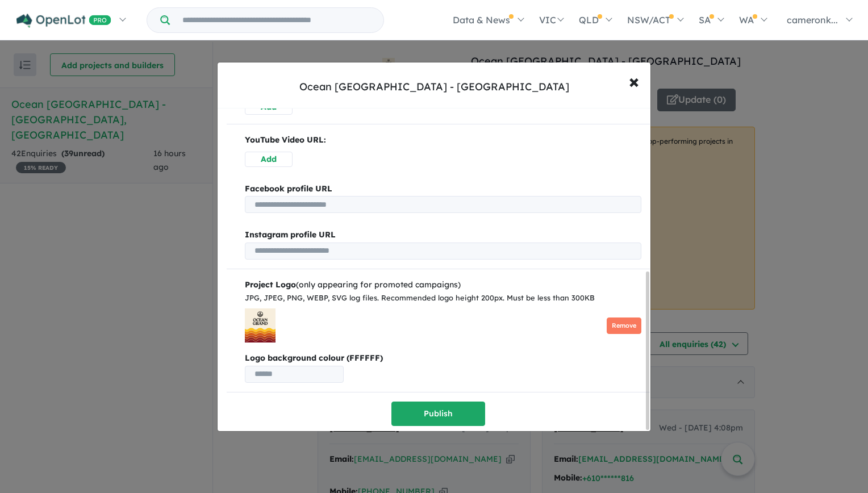  What do you see at coordinates (64, 21) in the screenshot?
I see `img: Openlot PRO Logo White` at bounding box center [64, 21].